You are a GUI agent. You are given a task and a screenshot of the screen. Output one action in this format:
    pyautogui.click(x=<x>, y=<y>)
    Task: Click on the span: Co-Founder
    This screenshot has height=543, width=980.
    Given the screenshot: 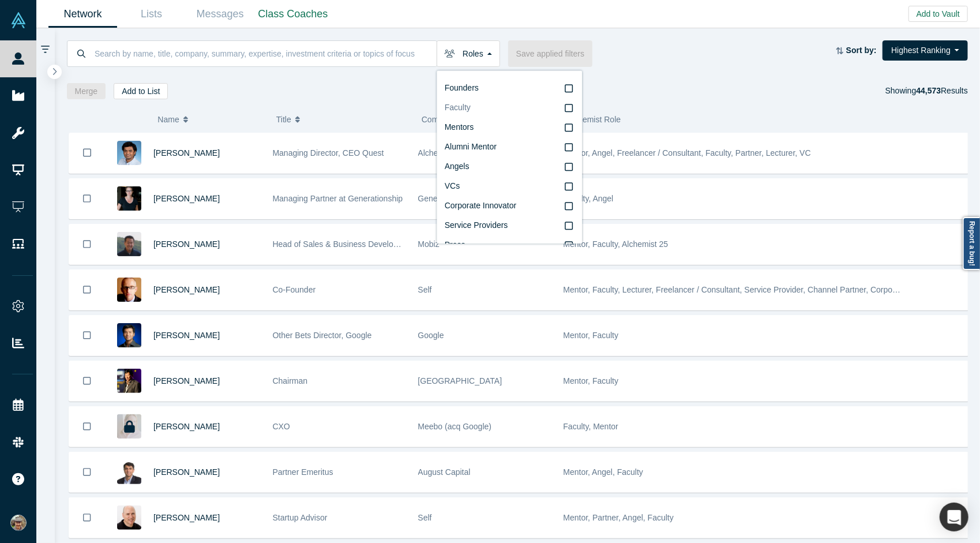 What is the action you would take?
    pyautogui.click(x=294, y=290)
    